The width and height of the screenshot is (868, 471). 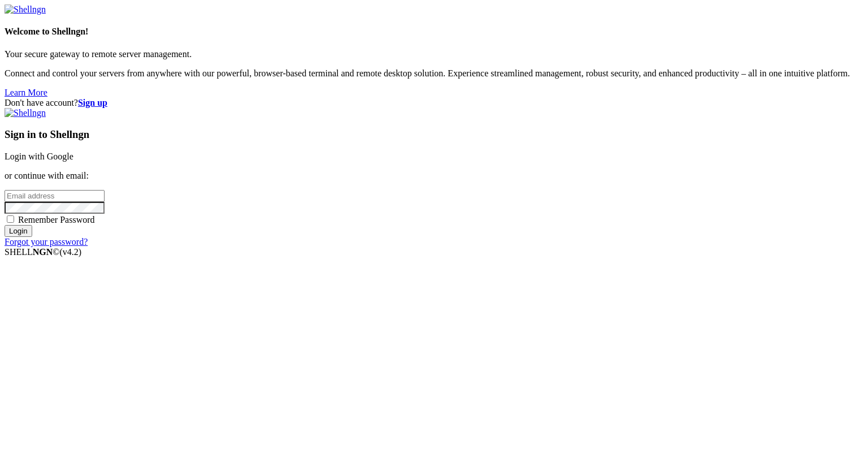 I want to click on b: NGN, so click(x=43, y=251).